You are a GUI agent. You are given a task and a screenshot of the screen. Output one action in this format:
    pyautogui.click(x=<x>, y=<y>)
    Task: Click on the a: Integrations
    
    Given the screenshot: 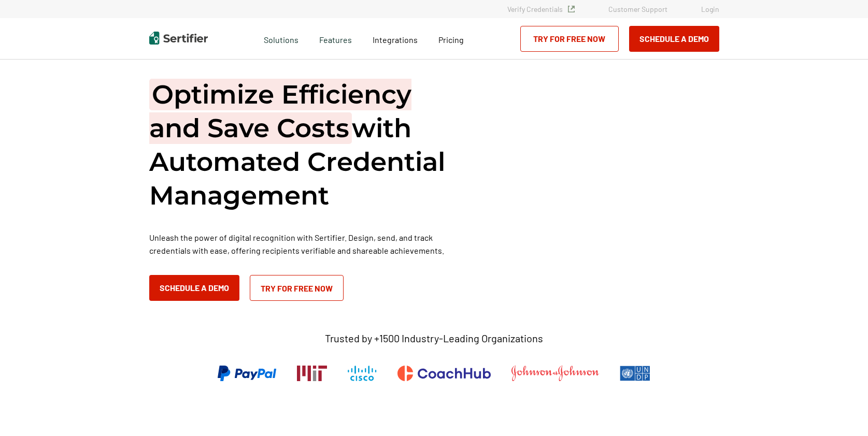 What is the action you would take?
    pyautogui.click(x=395, y=39)
    